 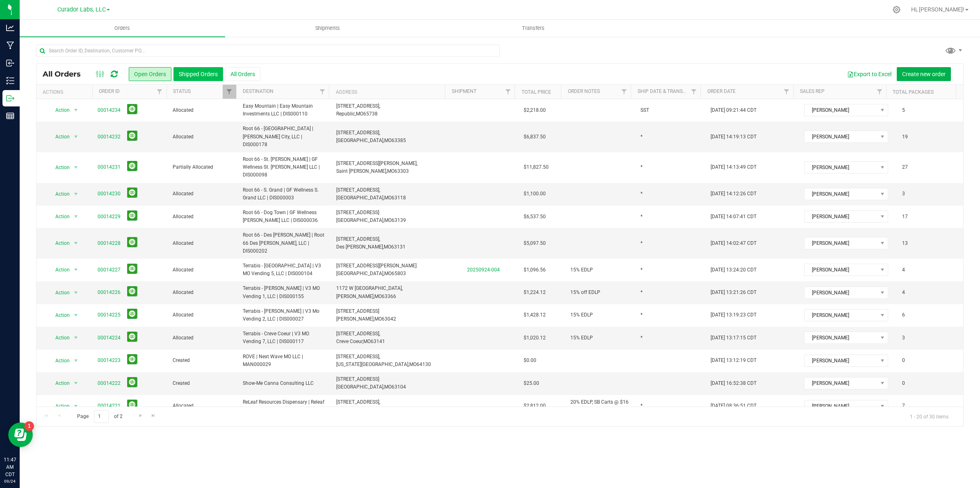 I want to click on span: 5, so click(x=903, y=111).